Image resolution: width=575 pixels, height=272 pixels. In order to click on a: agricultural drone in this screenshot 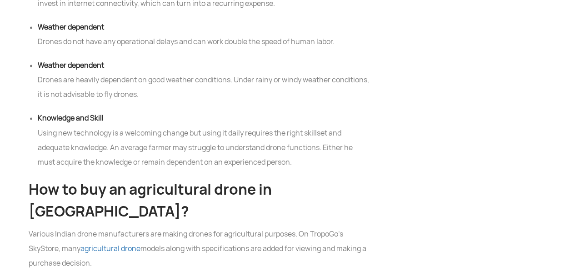, I will do `click(110, 248)`.